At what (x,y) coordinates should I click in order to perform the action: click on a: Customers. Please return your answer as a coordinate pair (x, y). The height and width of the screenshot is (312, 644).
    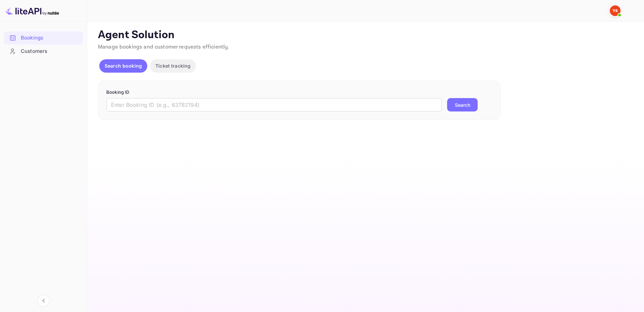
    Looking at the image, I should click on (43, 51).